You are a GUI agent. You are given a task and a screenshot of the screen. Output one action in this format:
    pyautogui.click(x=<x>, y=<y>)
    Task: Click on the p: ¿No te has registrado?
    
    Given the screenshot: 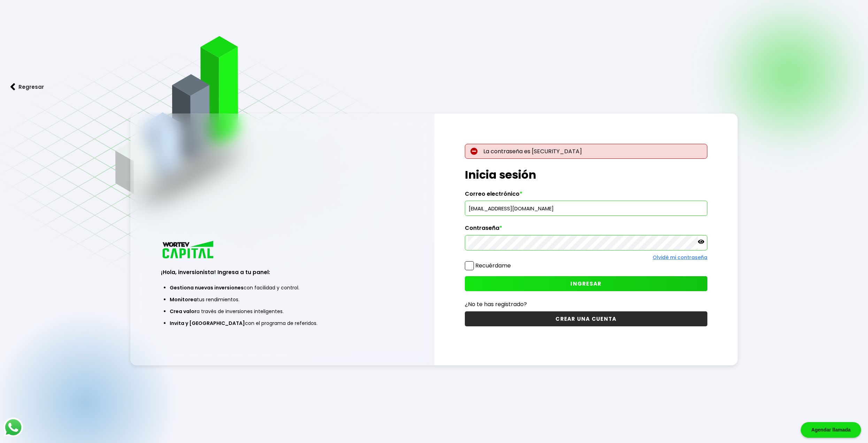 What is the action you would take?
    pyautogui.click(x=587, y=304)
    